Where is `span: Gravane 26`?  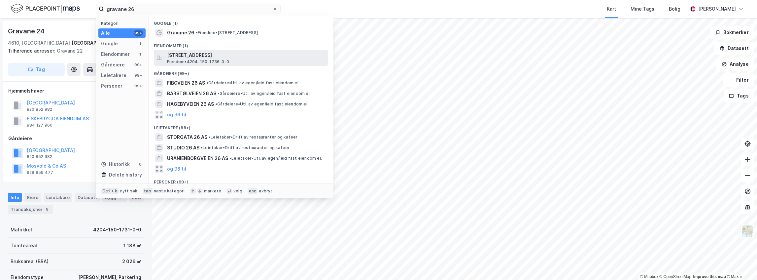
span: Gravane 26 is located at coordinates (181, 33).